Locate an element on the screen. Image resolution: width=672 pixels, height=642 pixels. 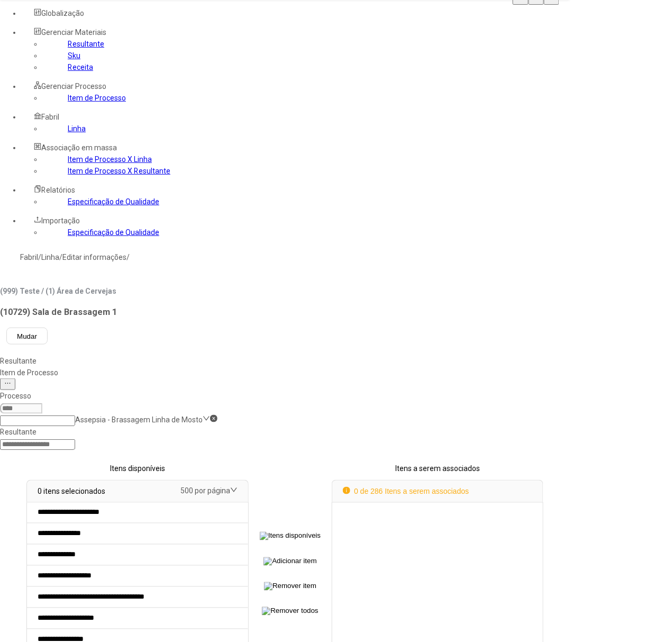
span: Gerenciar Materiais is located at coordinates (73, 32).